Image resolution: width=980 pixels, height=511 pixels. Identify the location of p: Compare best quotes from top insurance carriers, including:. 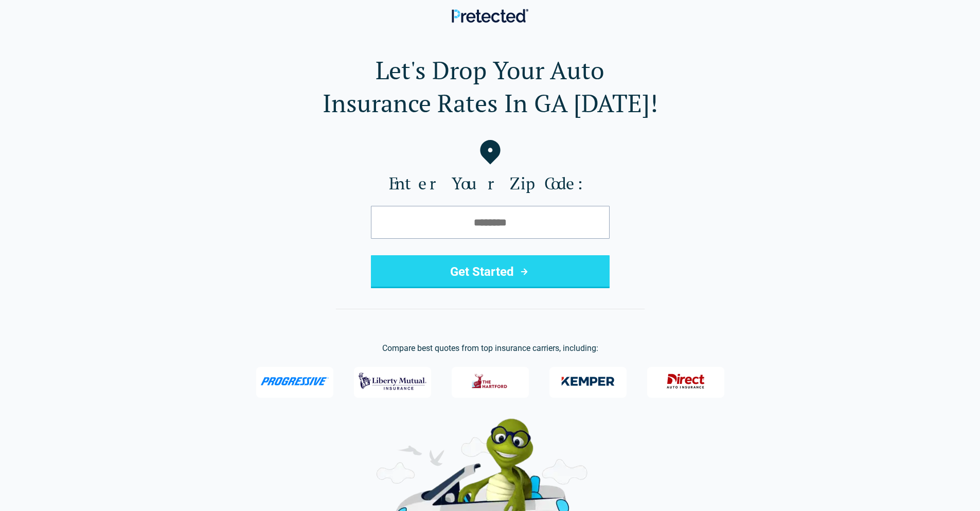
(490, 348).